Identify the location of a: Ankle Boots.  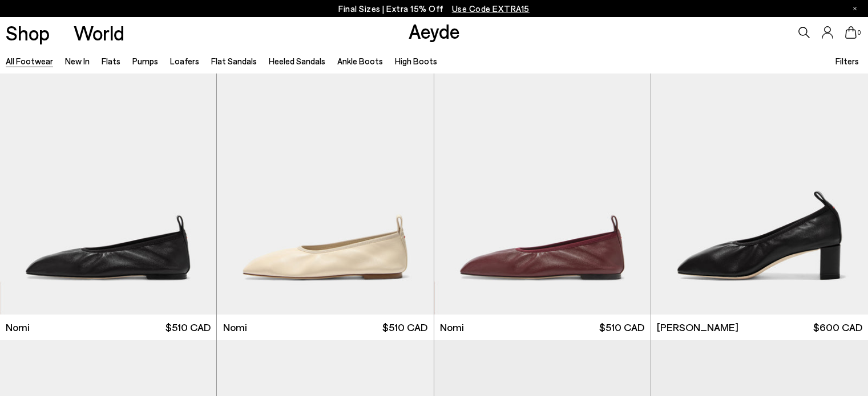
(360, 61).